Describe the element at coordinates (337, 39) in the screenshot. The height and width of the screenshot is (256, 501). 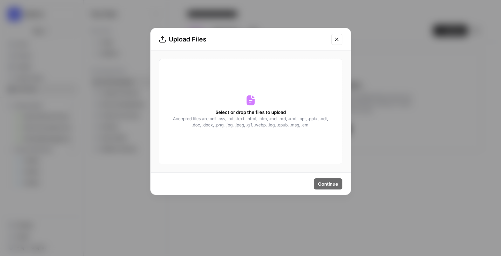
I see `button: Close modal` at that location.